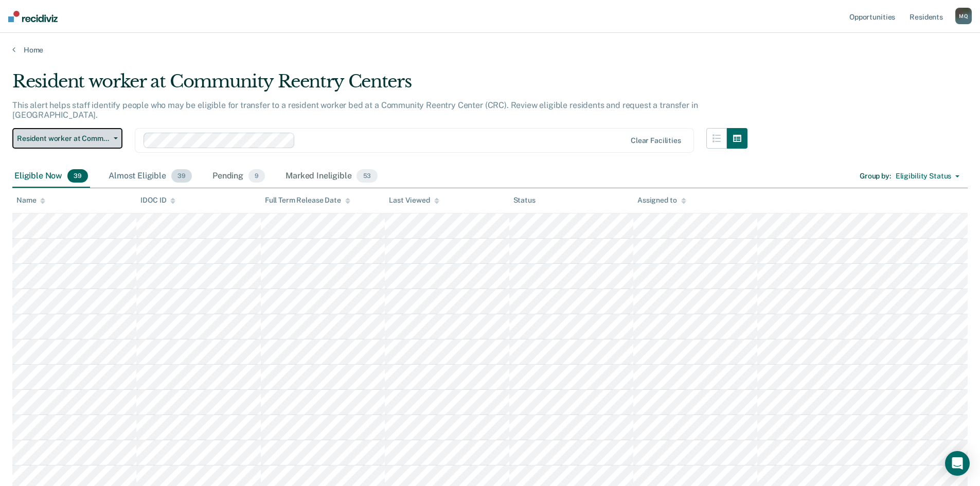 The height and width of the screenshot is (486, 980). Describe the element at coordinates (928, 177) in the screenshot. I see `button: Eligibility Status` at that location.